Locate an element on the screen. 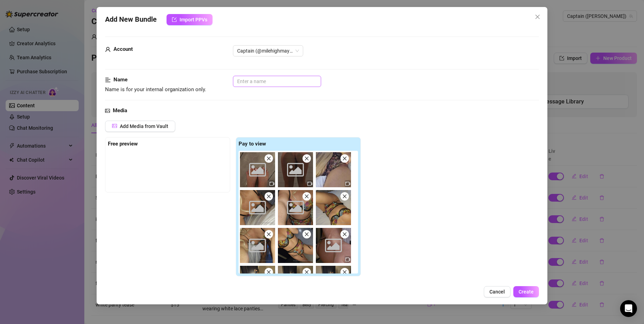 Image resolution: width=644 pixels, height=324 pixels. span: import is located at coordinates (174, 19).